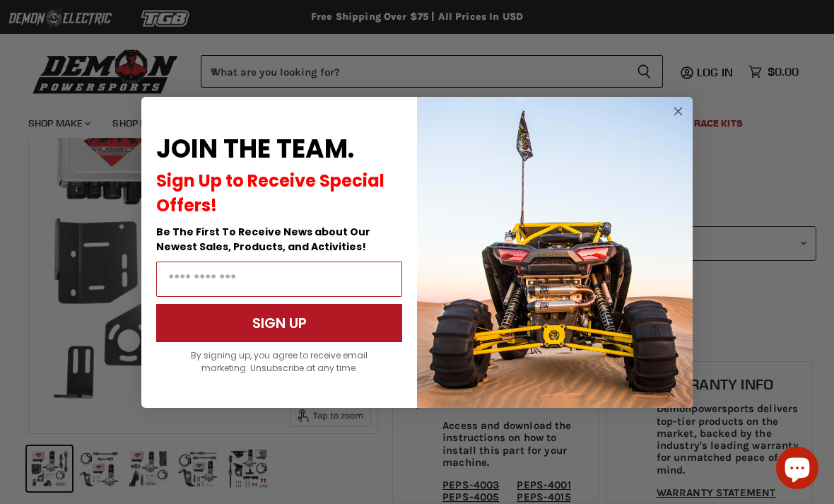 Image resolution: width=834 pixels, height=504 pixels. Describe the element at coordinates (279, 323) in the screenshot. I see `button: SIGN UP` at that location.